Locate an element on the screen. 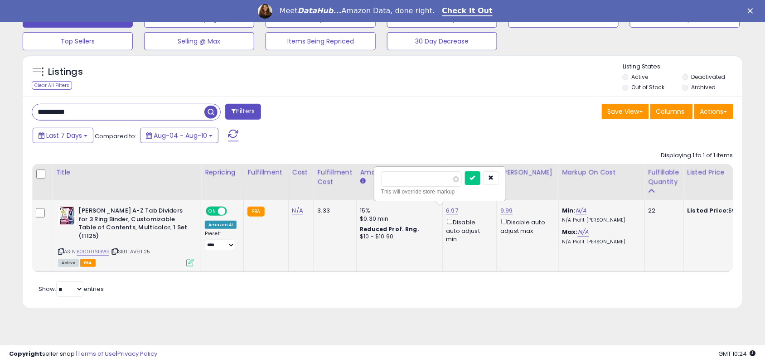 Image resolution: width=765 pixels, height=363 pixels. button: Save View is located at coordinates (626, 112).